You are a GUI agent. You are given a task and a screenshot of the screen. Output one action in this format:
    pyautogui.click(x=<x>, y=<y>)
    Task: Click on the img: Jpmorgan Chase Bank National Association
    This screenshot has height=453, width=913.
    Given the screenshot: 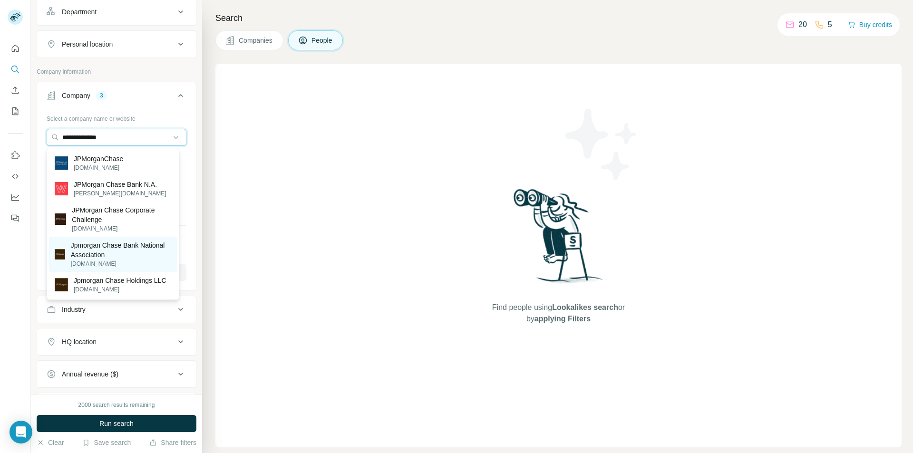 What is the action you would take?
    pyautogui.click(x=60, y=254)
    